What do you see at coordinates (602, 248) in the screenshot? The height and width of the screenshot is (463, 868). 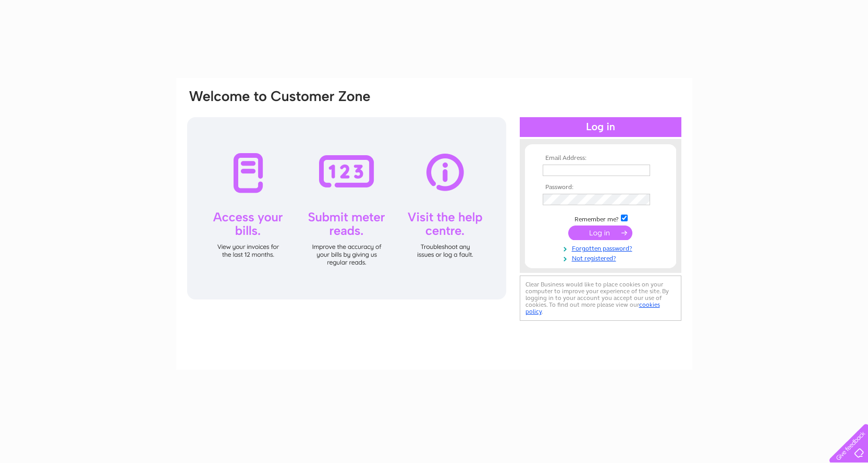 I see `a: Forgotten password?` at bounding box center [602, 248].